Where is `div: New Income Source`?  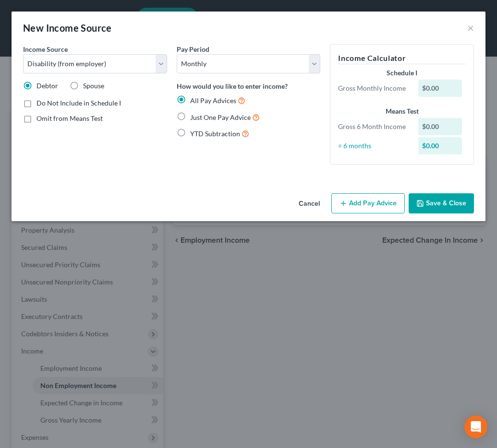
div: New Income Source is located at coordinates (67, 28).